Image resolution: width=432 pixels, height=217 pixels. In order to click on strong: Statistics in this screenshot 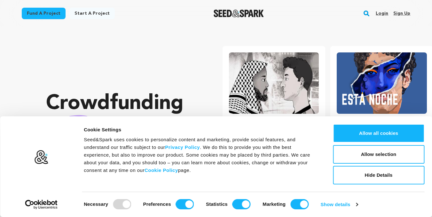, I will do `click(217, 204)`.